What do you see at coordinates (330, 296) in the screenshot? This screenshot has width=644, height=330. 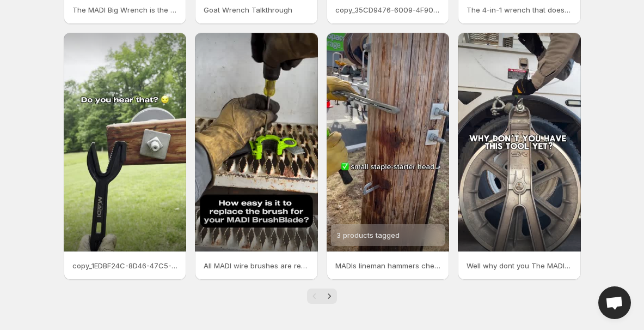 I see `button: Next` at bounding box center [330, 296].